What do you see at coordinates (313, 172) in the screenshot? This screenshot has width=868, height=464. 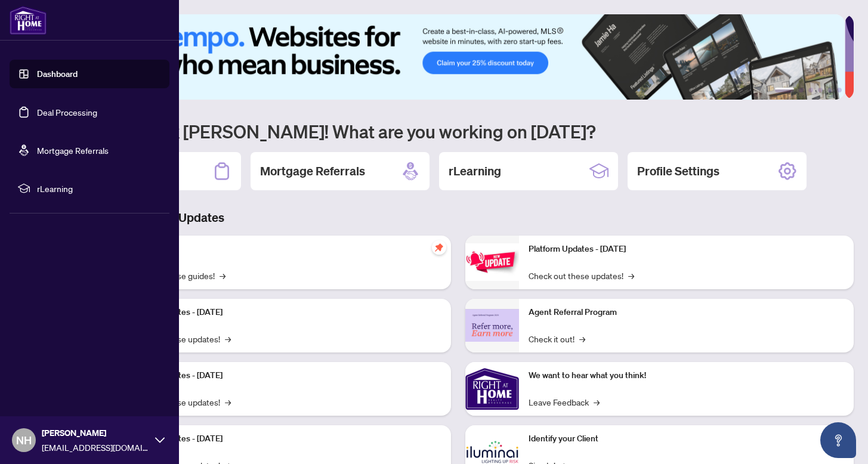 I see `h2: Mortgage Referrals` at bounding box center [313, 172].